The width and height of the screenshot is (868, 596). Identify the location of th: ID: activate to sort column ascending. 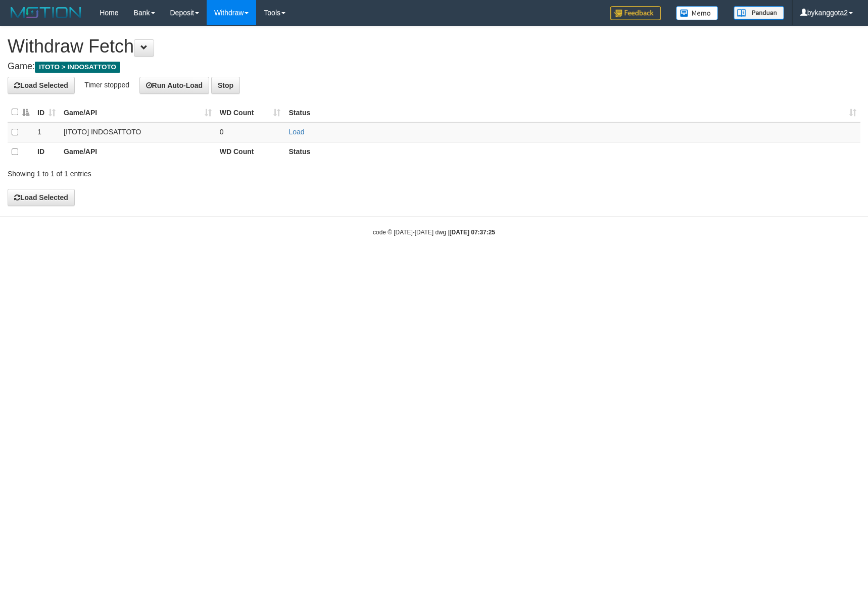
(46, 112).